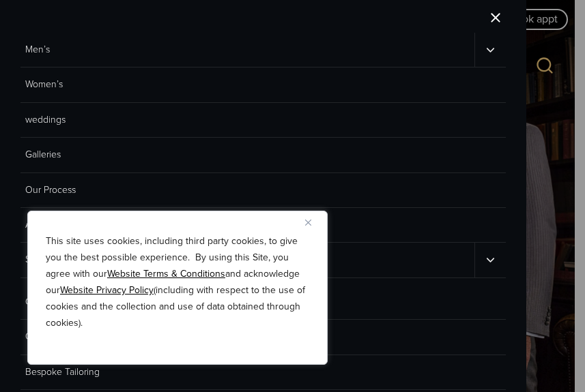  Describe the element at coordinates (106, 289) in the screenshot. I see `u: Website Privacy Policy` at that location.